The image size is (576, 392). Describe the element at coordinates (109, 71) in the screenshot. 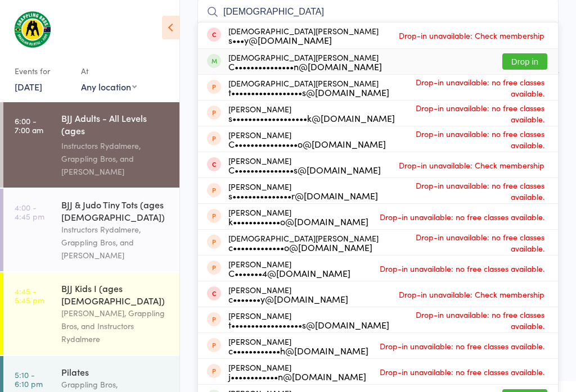

I see `div: At` at that location.